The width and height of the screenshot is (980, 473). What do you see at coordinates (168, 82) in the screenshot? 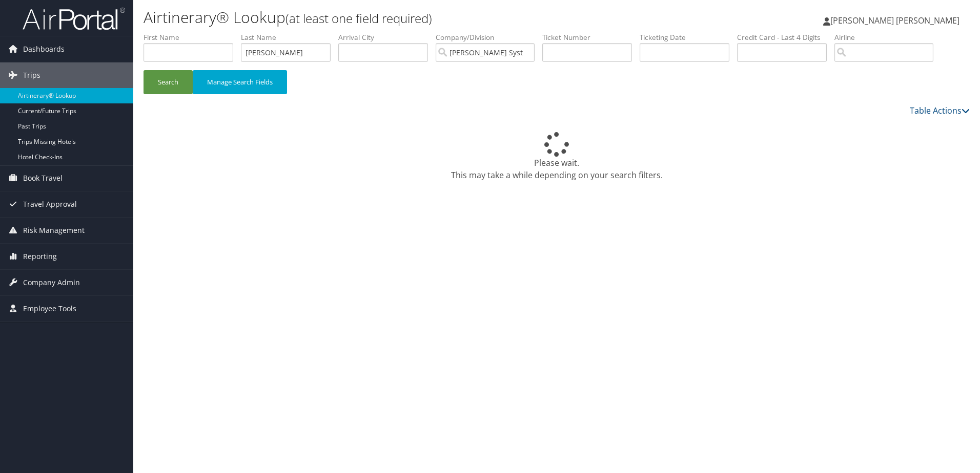
I see `button: Search` at bounding box center [168, 82].